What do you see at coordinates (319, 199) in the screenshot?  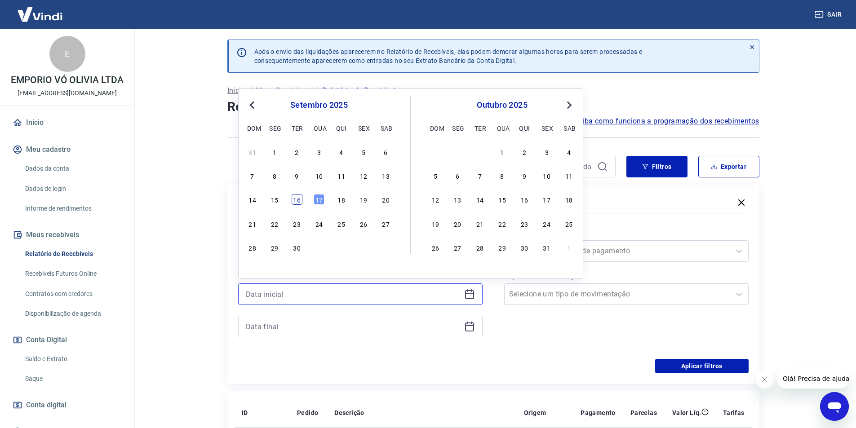 I see `div: month 2025-09` at bounding box center [319, 199].